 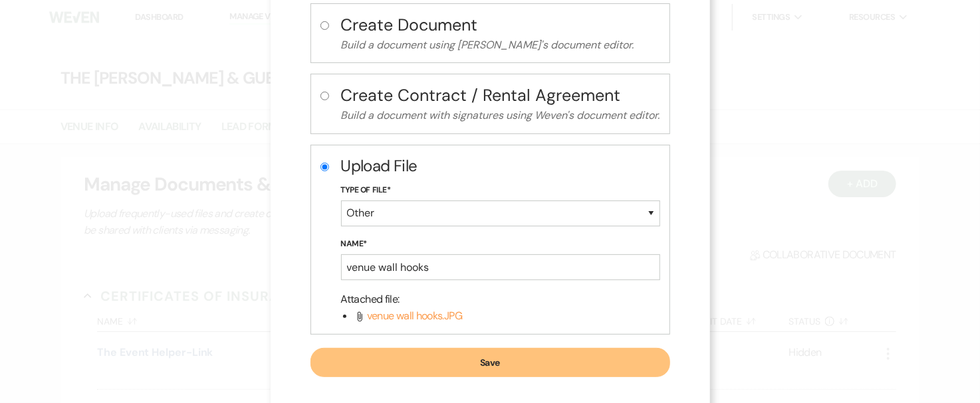 I want to click on button: Create Contract / Rental AgreementBuild a document with signatures using Weven's document editor., so click(x=500, y=103).